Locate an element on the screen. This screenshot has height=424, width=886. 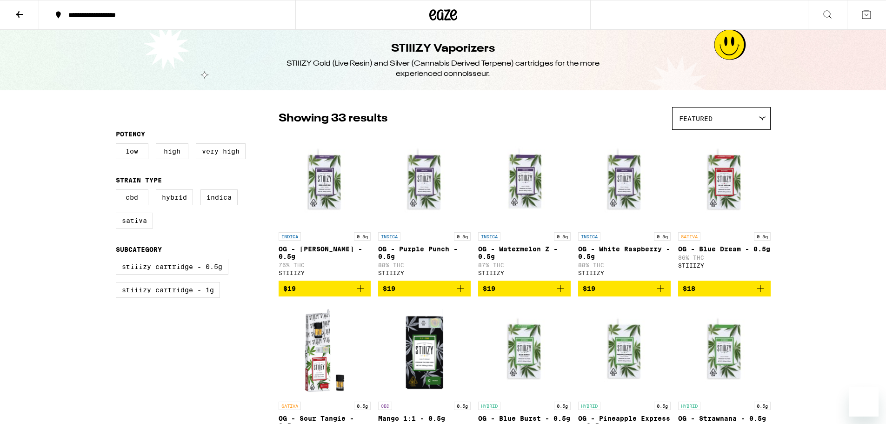
p: 87% THC is located at coordinates (524, 265).